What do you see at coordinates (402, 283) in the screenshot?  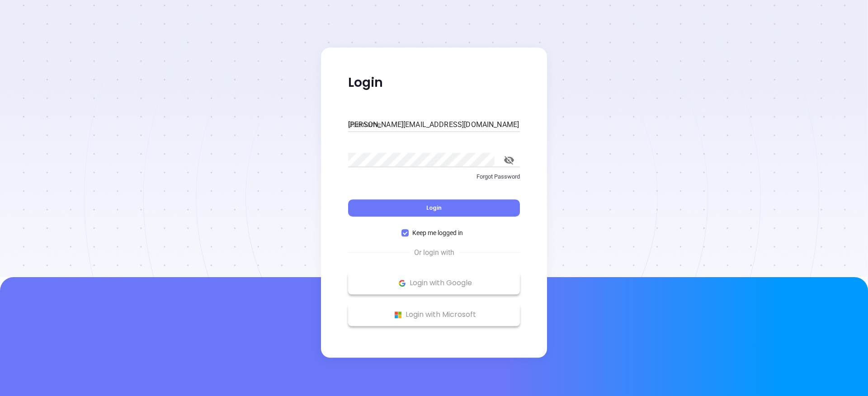 I see `img: Google Logo` at bounding box center [402, 283].